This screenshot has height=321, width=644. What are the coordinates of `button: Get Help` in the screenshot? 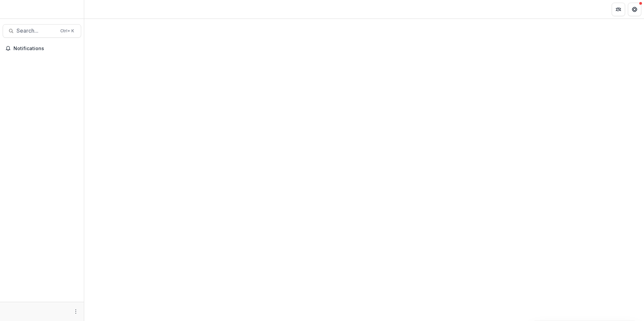 It's located at (634, 10).